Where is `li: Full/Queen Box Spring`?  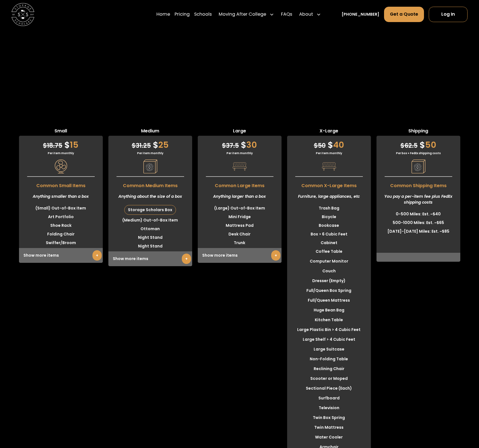
li: Full/Queen Box Spring is located at coordinates (329, 291).